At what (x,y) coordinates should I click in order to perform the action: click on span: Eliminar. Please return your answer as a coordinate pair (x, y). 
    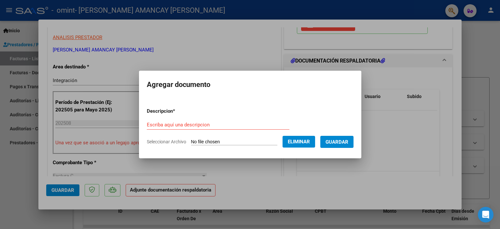
    Looking at the image, I should click on (299, 142).